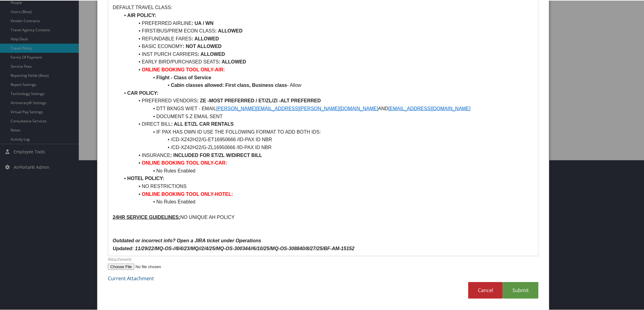 This screenshot has height=310, width=644. What do you see at coordinates (146, 217) in the screenshot?
I see `u: 24HR SERVICE GUIDELINES:` at bounding box center [146, 217].